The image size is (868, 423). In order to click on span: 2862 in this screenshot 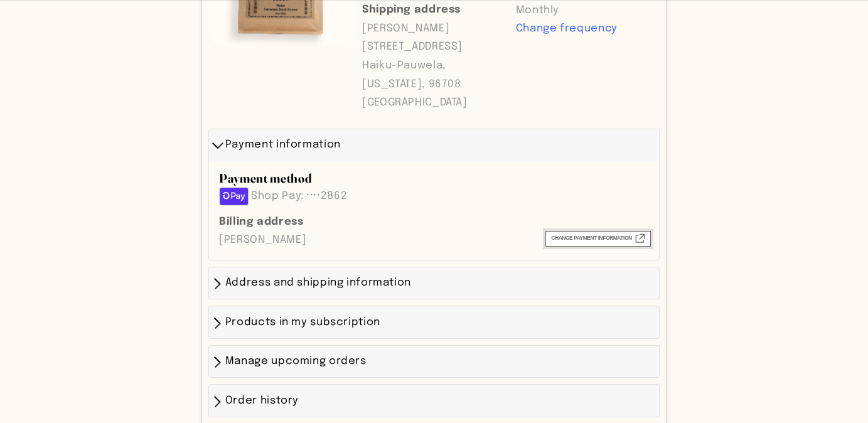, I will do `click(334, 196)`.